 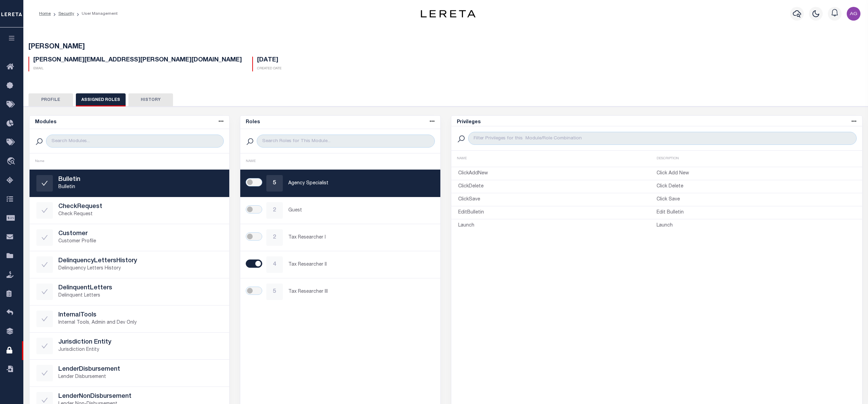 What do you see at coordinates (340, 265) in the screenshot?
I see `a: 4Tax Researcher II` at bounding box center [340, 265].